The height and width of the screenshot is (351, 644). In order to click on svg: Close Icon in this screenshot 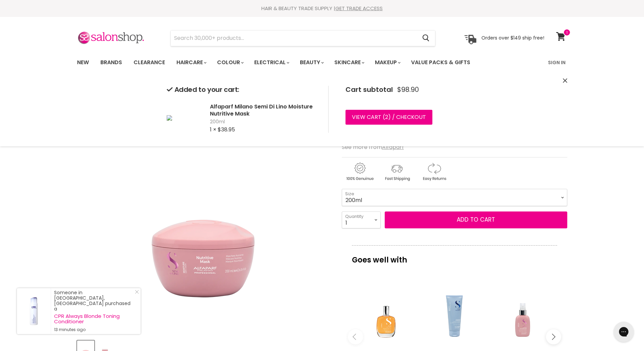, I will do `click(137, 291)`.